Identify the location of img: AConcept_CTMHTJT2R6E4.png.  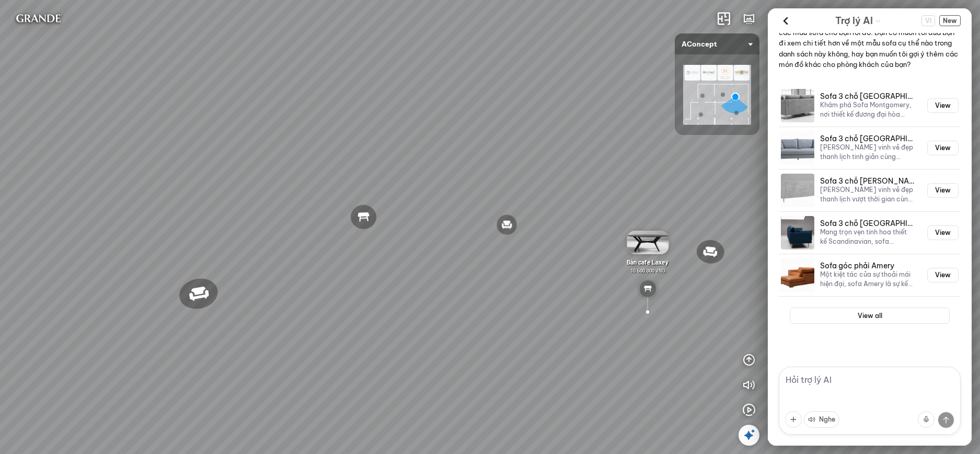
(717, 95).